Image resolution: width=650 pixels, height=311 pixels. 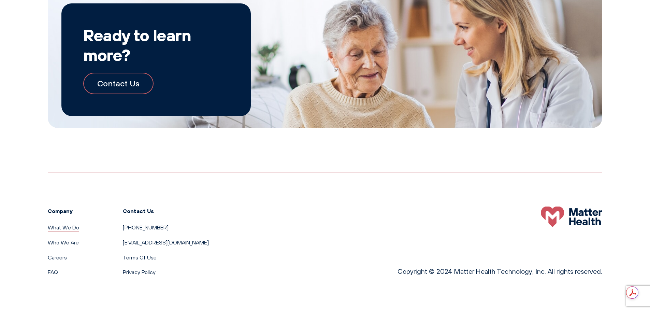 What do you see at coordinates (139, 272) in the screenshot?
I see `a: Privacy Policy` at bounding box center [139, 272].